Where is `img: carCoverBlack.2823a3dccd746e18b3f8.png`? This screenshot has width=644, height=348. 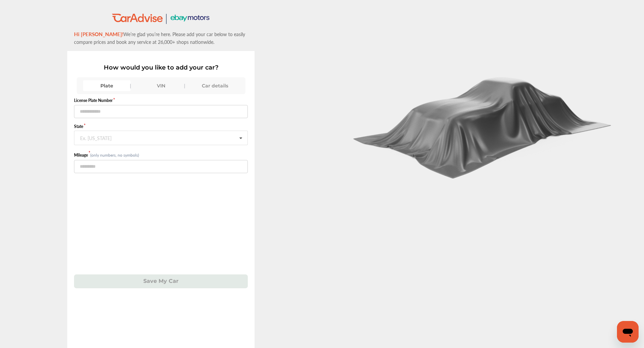 img: carCoverBlack.2823a3dccd746e18b3f8.png is located at coordinates (483, 124).